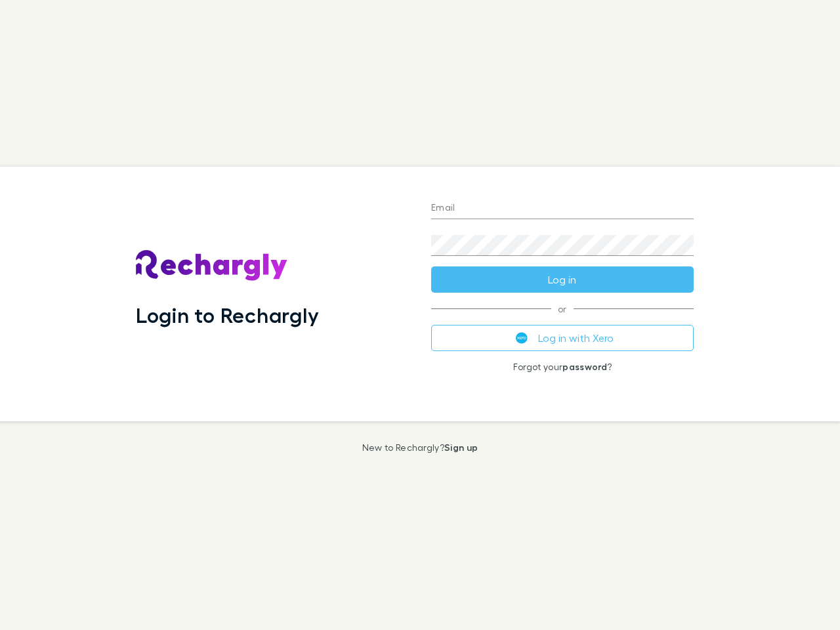  What do you see at coordinates (461, 447) in the screenshot?
I see `a: Sign up` at bounding box center [461, 447].